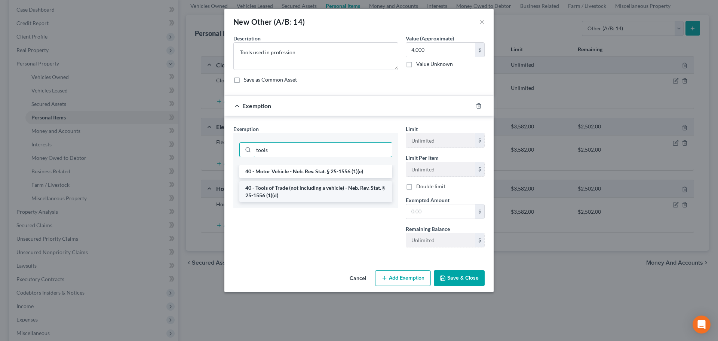  I want to click on span: Limit, so click(412, 129).